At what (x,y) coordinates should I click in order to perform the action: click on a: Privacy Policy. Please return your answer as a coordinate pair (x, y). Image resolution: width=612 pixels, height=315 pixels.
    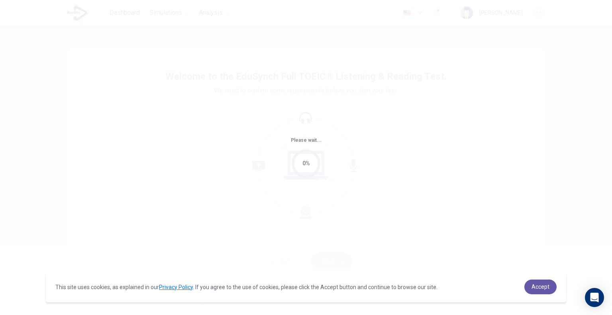
    Looking at the image, I should click on (176, 287).